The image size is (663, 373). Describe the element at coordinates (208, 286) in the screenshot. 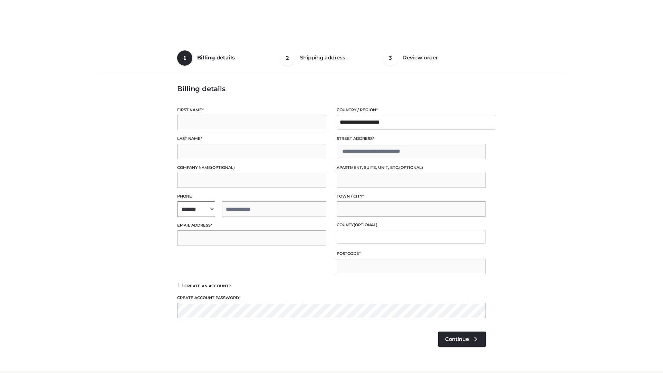

I see `span: Create an account?` at that location.